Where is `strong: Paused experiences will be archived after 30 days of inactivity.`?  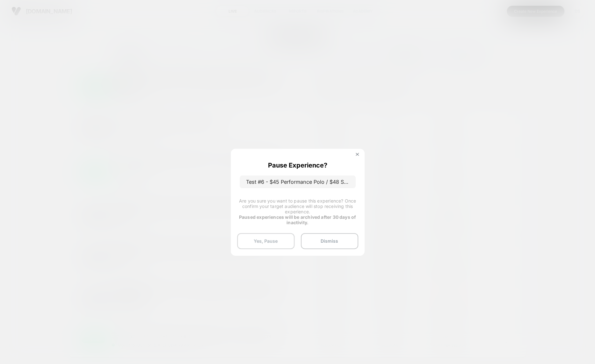
strong: Paused experiences will be archived after 30 days of inactivity. is located at coordinates (297, 220).